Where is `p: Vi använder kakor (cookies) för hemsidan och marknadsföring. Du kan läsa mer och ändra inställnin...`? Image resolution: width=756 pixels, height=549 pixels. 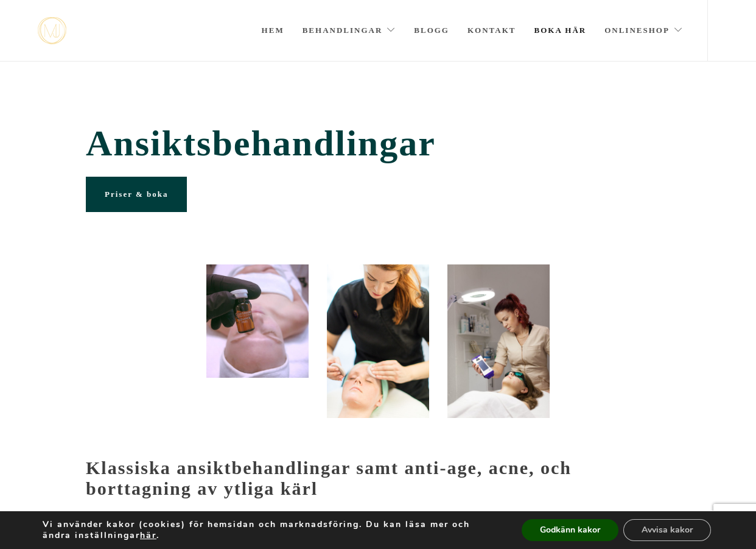 p: Vi använder kakor (cookies) för hemsidan och marknadsföring. Du kan läsa mer och ändra inställnin... is located at coordinates (270, 529).